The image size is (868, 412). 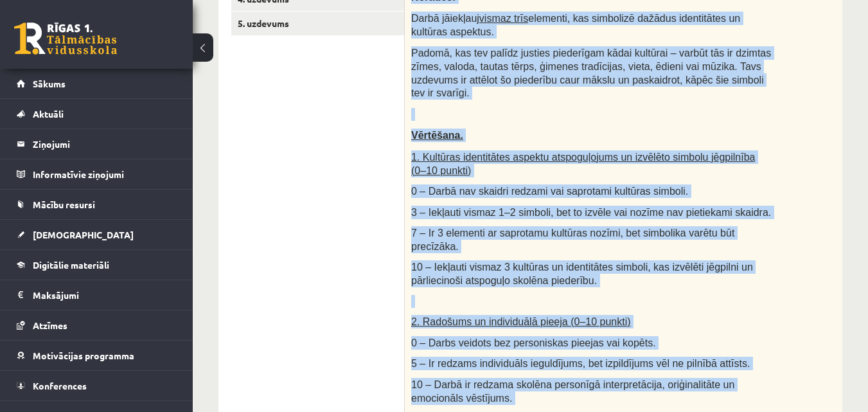 I want to click on a: Aktuāli, so click(x=97, y=113).